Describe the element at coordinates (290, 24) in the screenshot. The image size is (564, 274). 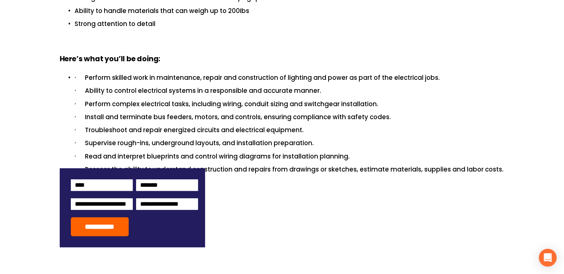
I see `p: Strong attention to detail` at that location.